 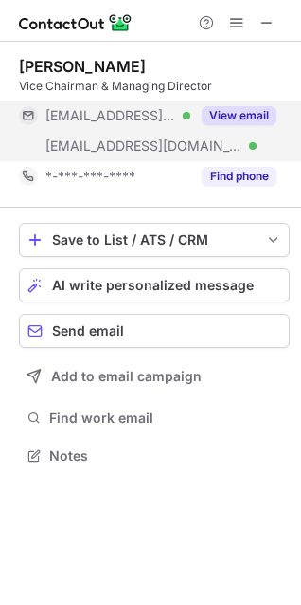 What do you see at coordinates (155, 240) in the screenshot?
I see `button: save-profile-one-click` at bounding box center [155, 240].